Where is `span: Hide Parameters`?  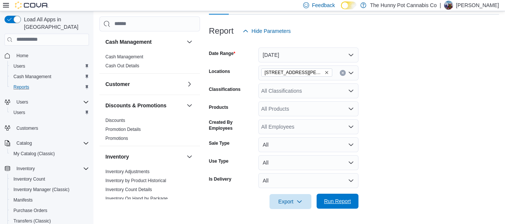
span: Hide Parameters is located at coordinates (271, 31).